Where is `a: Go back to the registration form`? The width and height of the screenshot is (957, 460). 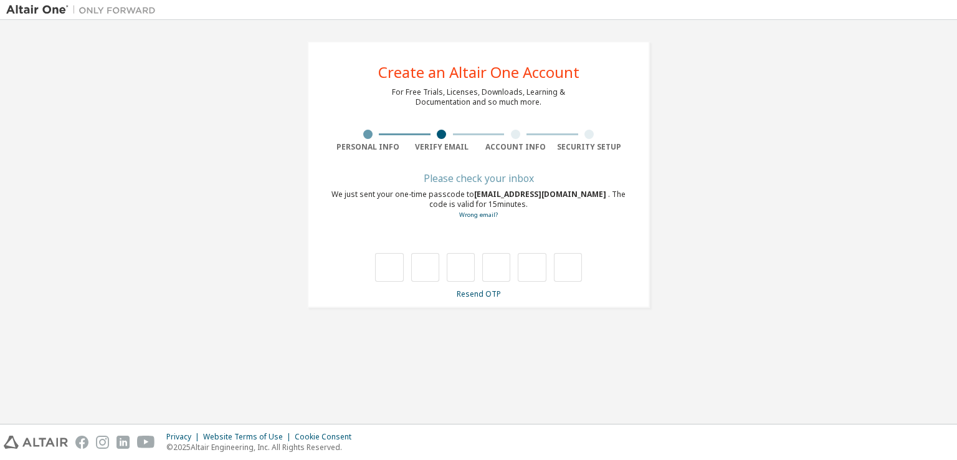
a: Go back to the registration form is located at coordinates (478, 214).